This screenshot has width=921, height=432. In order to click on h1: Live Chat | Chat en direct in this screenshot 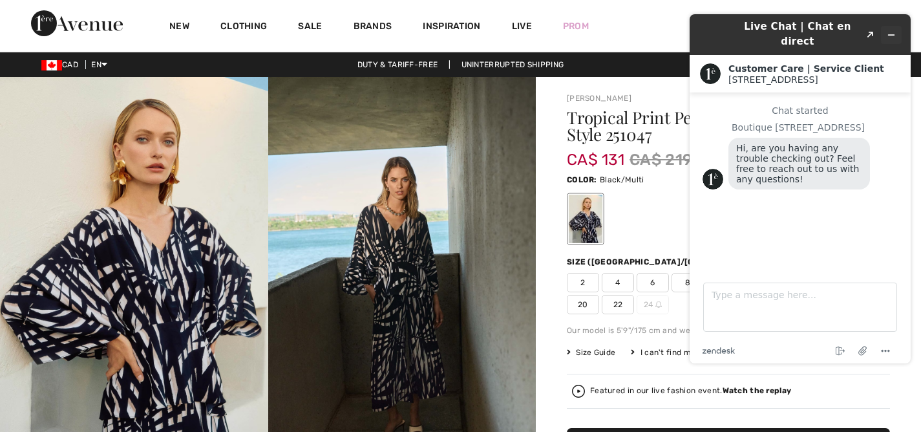, I will do `click(118, 30)`.